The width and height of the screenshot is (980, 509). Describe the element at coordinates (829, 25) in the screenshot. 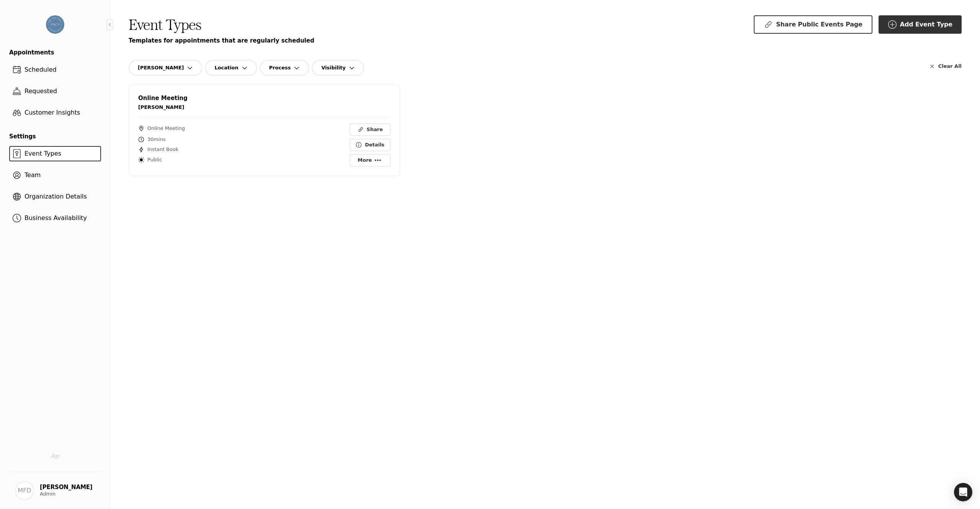

I see `span: Public Events Page` at that location.